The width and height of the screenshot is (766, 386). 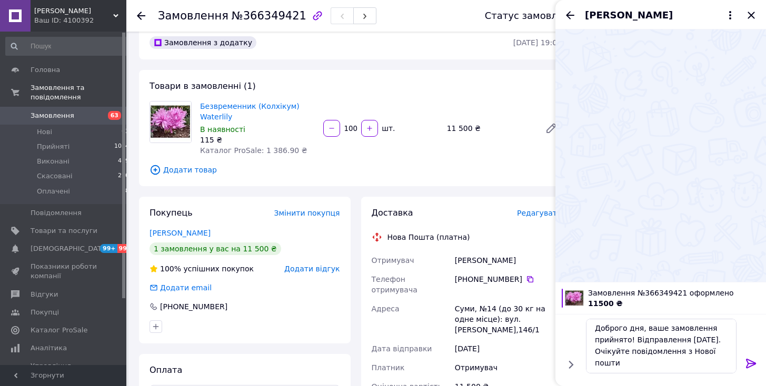 I want to click on span: Головна, so click(x=45, y=70).